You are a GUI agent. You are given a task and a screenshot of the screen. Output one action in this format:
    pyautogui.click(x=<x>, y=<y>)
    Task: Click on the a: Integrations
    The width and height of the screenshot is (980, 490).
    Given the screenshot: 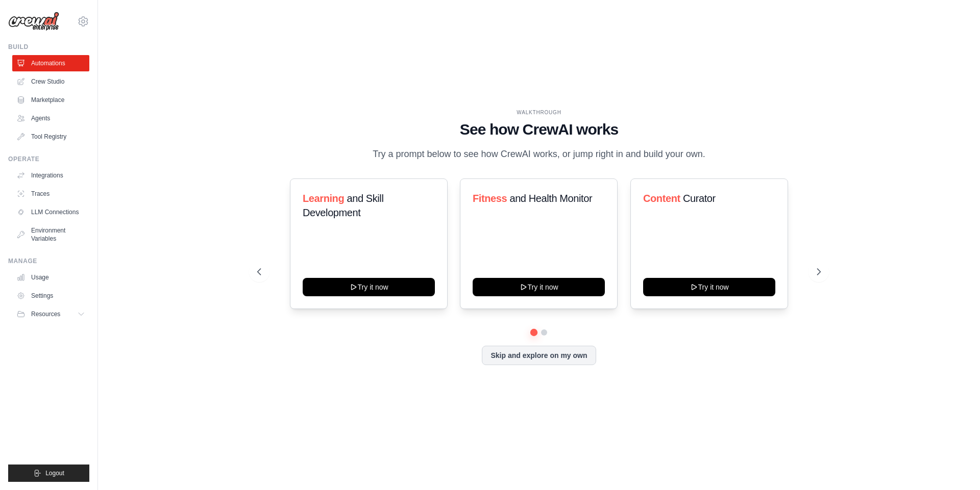 What is the action you would take?
    pyautogui.click(x=50, y=176)
    